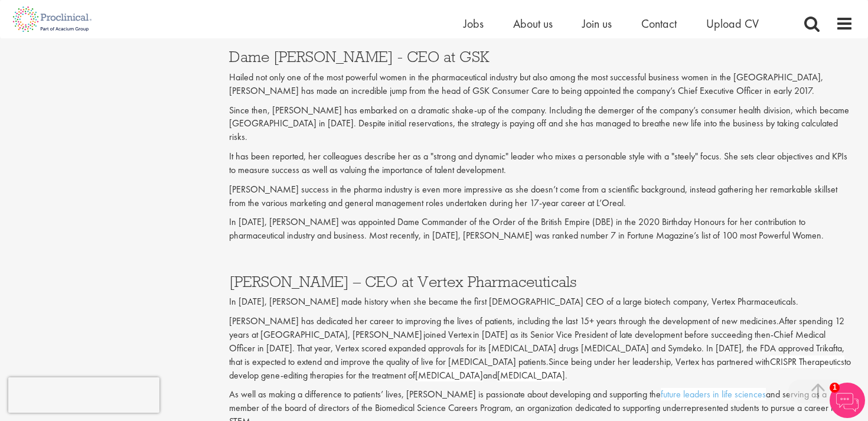 This screenshot has width=868, height=421. I want to click on p: It has been reported, her colleagues describe her as a "strong and dynamic" leader who mixes a pe..., so click(542, 163).